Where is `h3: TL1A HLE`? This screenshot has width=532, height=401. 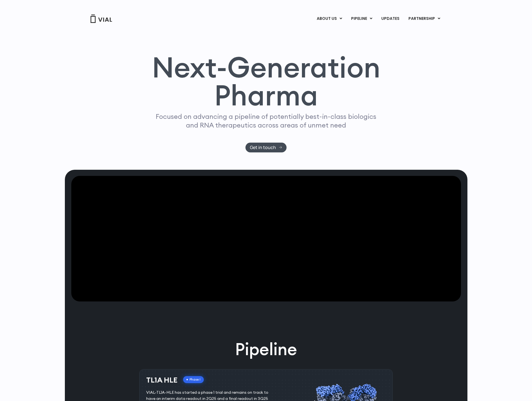
h3: TL1A HLE is located at coordinates (162, 380).